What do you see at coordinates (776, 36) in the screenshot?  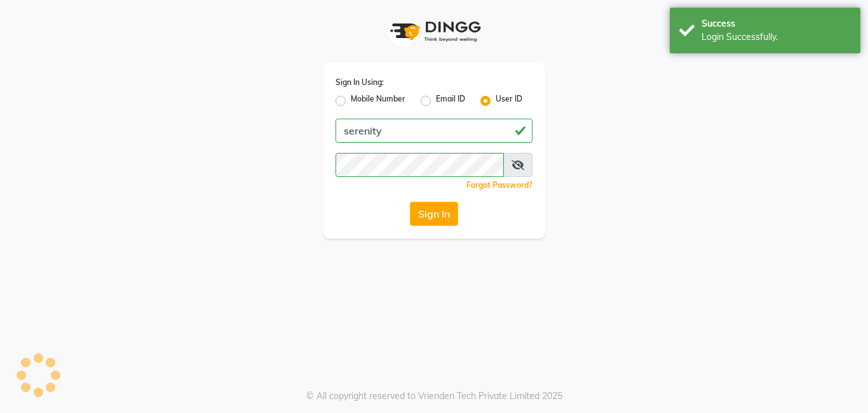 I see `div: Login Successfully.` at bounding box center [776, 36].